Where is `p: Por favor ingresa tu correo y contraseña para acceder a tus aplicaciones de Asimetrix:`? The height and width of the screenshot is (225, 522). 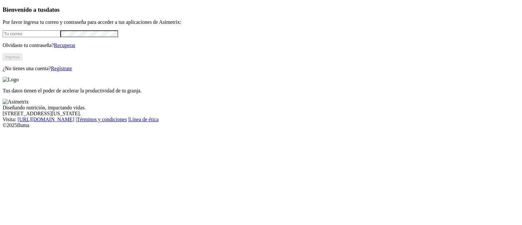
p: Por favor ingresa tu correo y contraseña para acceder a tus aplicaciones de Asimetrix: is located at coordinates (261, 22).